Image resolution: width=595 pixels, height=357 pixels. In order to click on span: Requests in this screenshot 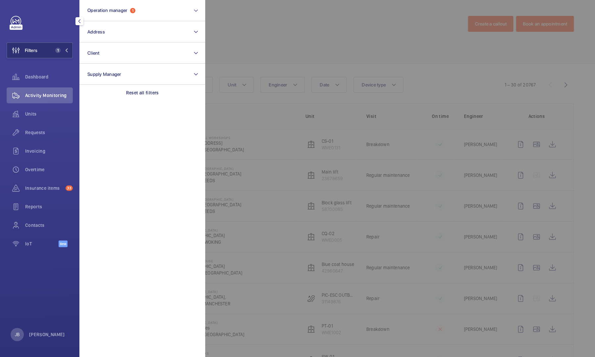, I will do `click(49, 132)`.